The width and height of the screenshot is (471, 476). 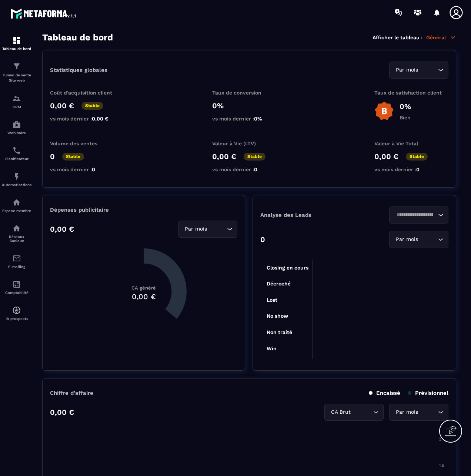 What do you see at coordinates (279, 283) in the screenshot?
I see `tspan: Décroché` at bounding box center [279, 283].